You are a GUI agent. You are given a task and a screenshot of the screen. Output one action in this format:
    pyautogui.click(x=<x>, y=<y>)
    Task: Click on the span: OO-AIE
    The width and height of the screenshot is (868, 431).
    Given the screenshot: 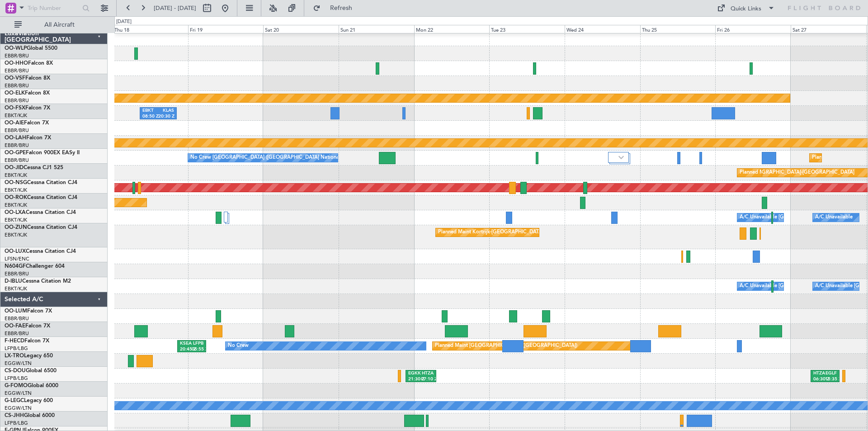 What is the action you would take?
    pyautogui.click(x=14, y=123)
    